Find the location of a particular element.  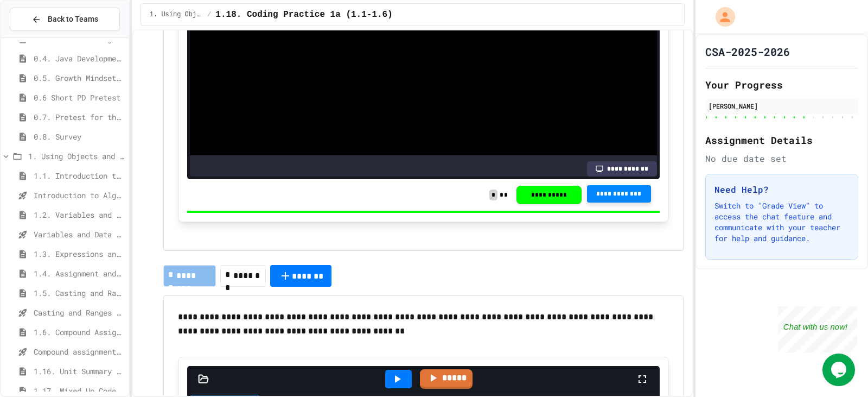

span: 0.7. Pretest for the AP CSA Exam is located at coordinates (79, 117).